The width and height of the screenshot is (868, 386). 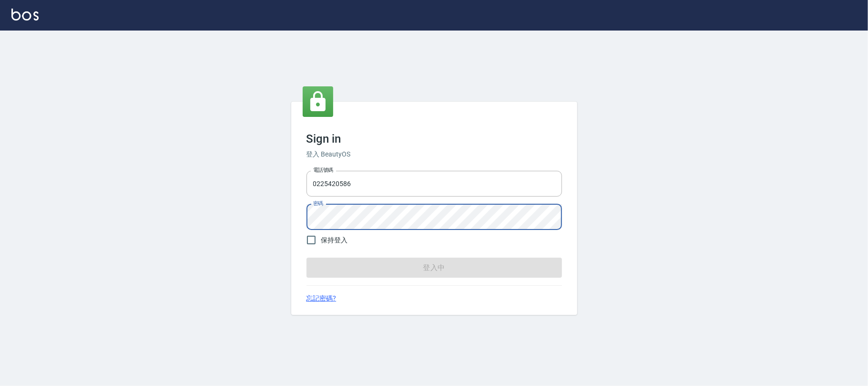 What do you see at coordinates (321, 298) in the screenshot?
I see `a: 忘記密碼?` at bounding box center [321, 298].